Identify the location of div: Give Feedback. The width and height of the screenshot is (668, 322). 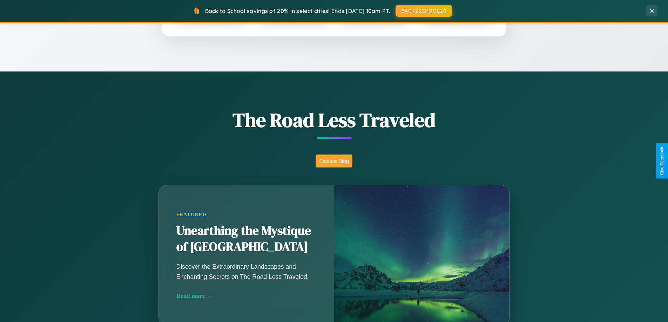
(662, 161).